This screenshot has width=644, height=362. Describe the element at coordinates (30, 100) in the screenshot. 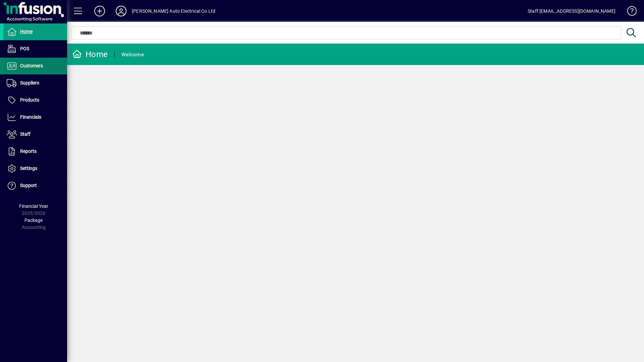

I see `span: Products` at that location.